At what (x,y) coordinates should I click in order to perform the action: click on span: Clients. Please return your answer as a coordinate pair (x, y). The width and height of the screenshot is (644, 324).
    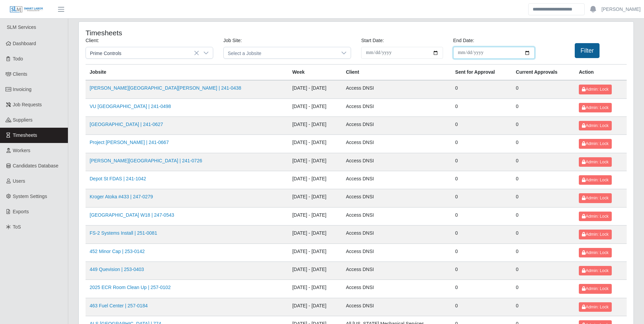
    Looking at the image, I should click on (20, 74).